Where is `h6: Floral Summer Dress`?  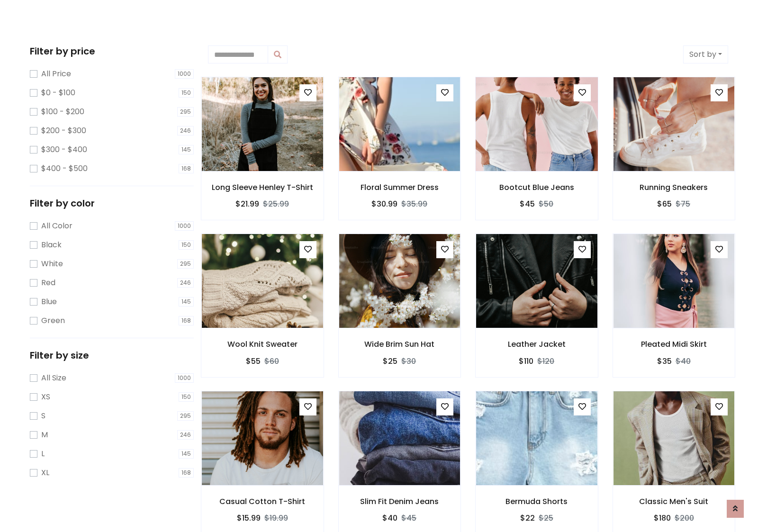 h6: Floral Summer Dress is located at coordinates (399, 187).